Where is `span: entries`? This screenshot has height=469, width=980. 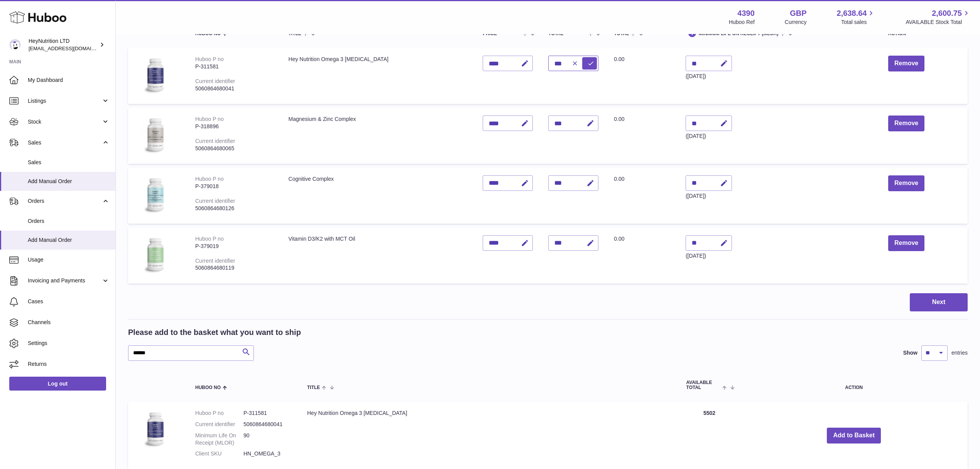 span: entries is located at coordinates (960, 353).